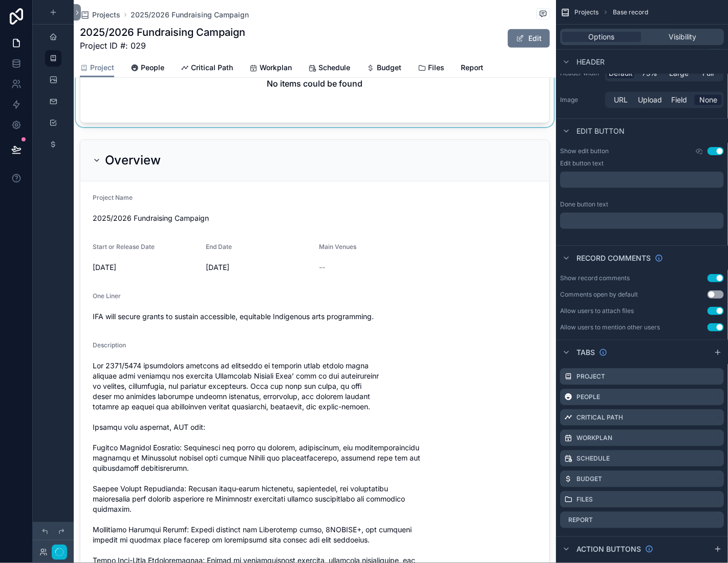 This screenshot has width=728, height=563. Describe the element at coordinates (162, 46) in the screenshot. I see `span: Project ID #: 029` at that location.